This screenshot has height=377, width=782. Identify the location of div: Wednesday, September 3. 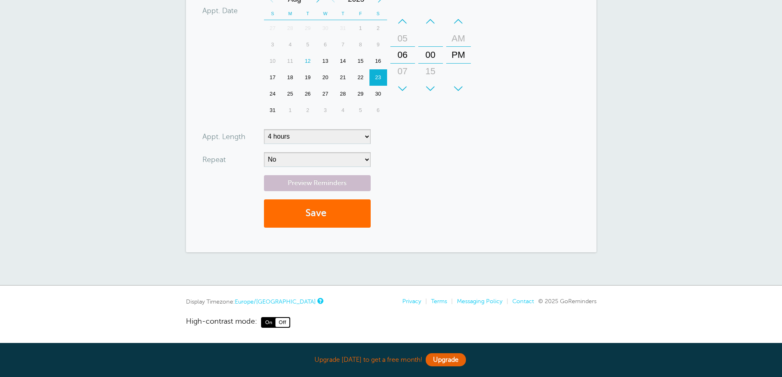
(325, 110).